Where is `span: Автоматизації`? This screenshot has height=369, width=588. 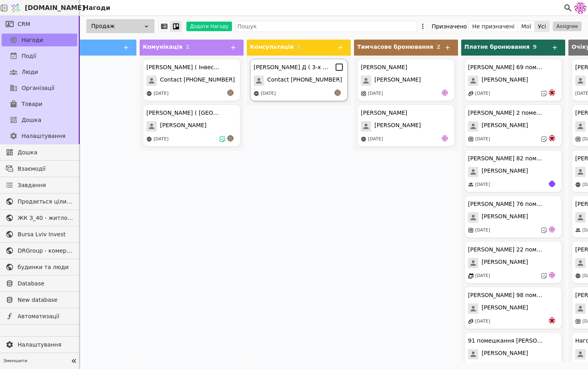
span: Автоматизації is located at coordinates (45, 316).